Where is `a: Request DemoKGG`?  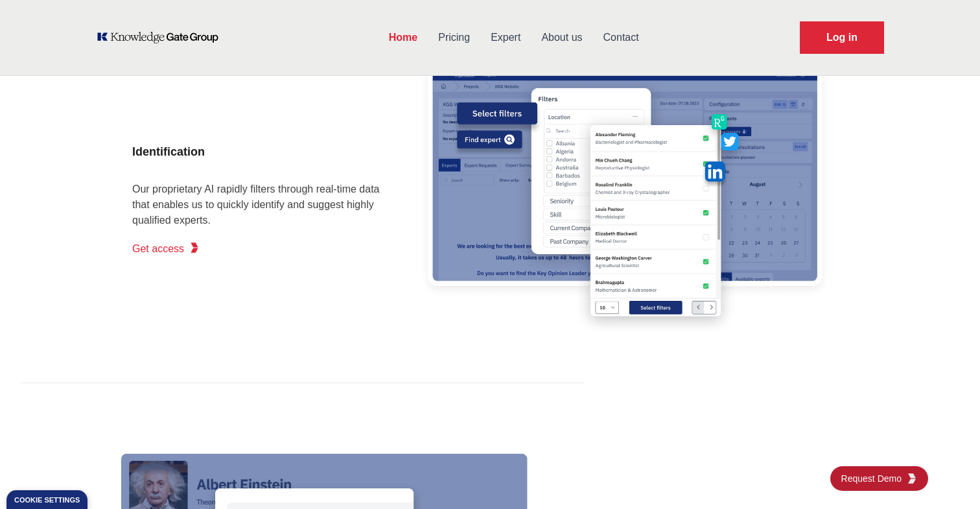 a: Request DemoKGG is located at coordinates (879, 478).